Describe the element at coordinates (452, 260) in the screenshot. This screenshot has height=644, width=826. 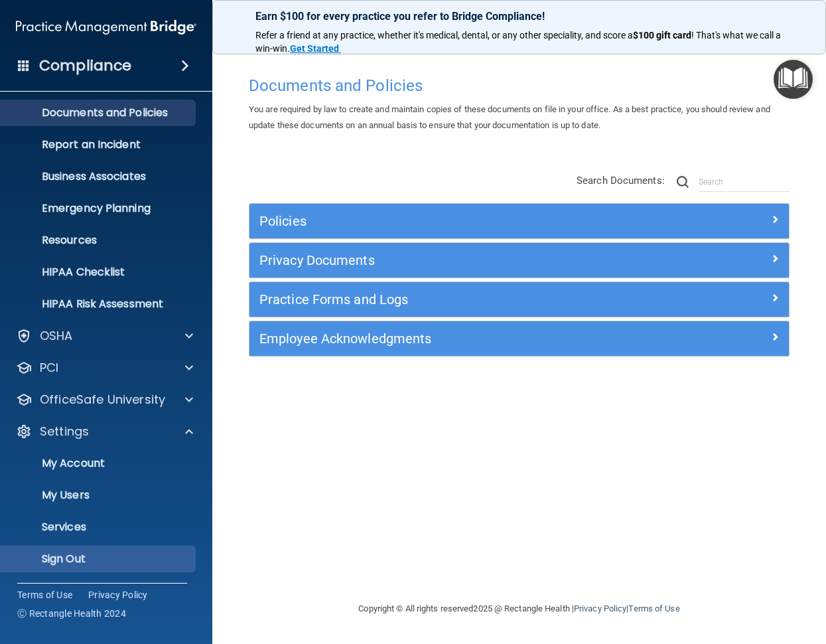
I see `h5: Privacy Documents` at that location.